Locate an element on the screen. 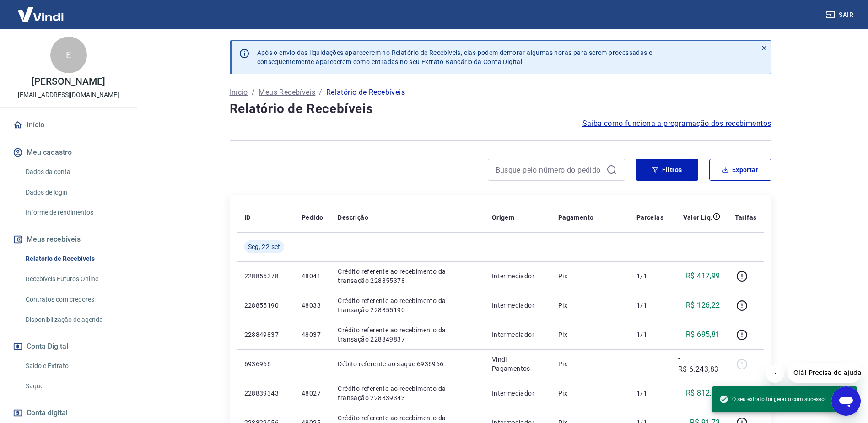  a: Relatório de Recebíveis is located at coordinates (74, 259).